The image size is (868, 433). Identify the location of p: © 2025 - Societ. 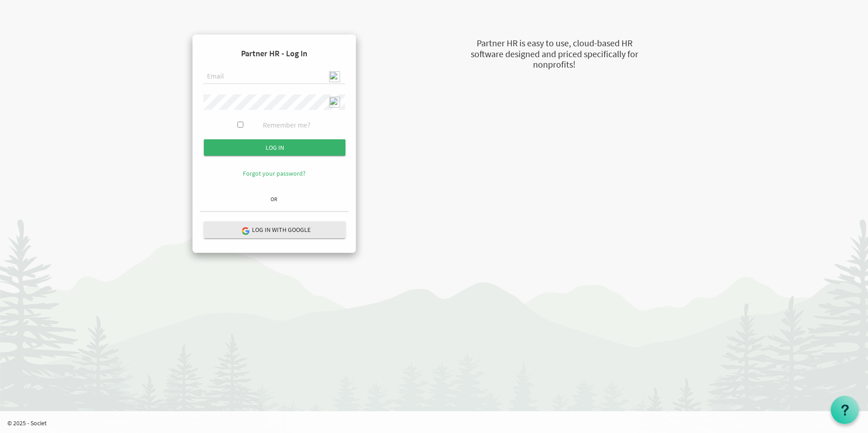
(438, 423).